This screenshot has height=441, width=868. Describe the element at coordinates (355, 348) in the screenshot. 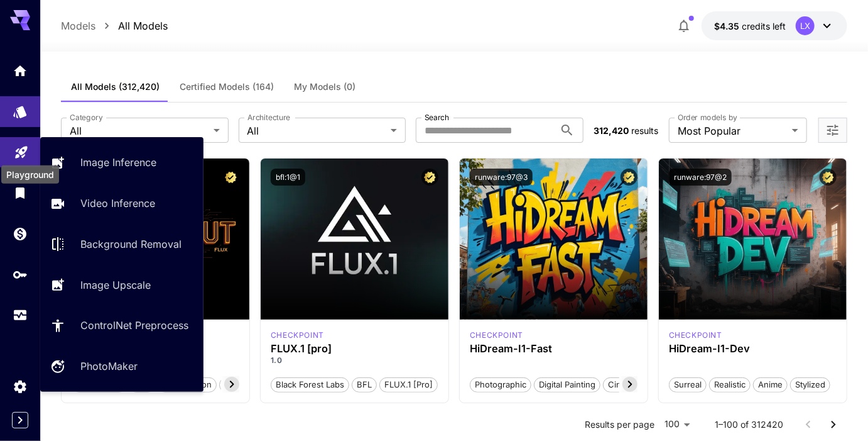

I see `h3: FLUX.1 [pro]` at that location.